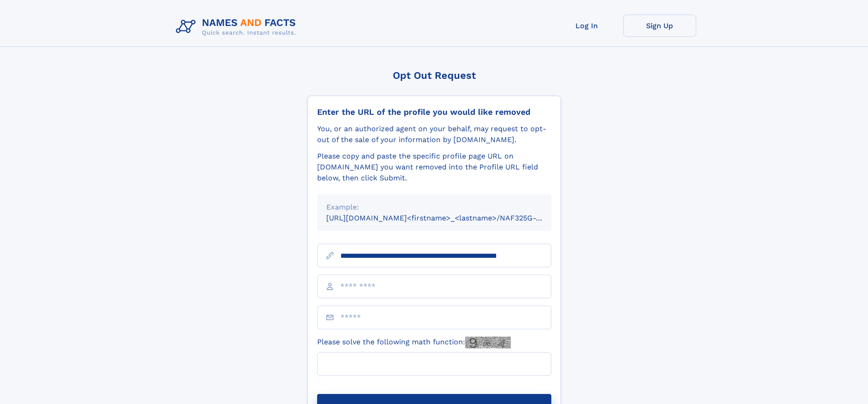 This screenshot has width=868, height=404. I want to click on div: Example:, so click(434, 207).